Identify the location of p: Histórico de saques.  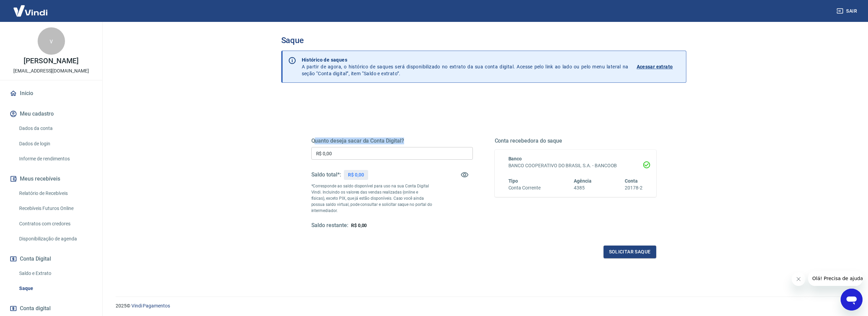
(465, 59).